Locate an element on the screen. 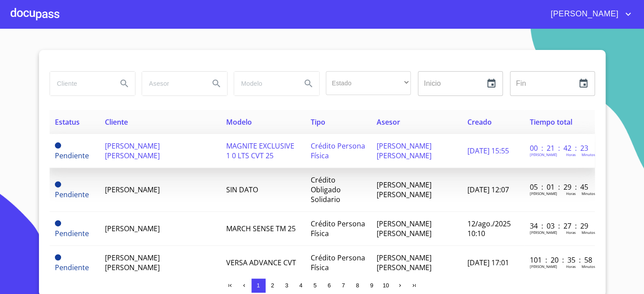  span: MAGNITE EXCLUSIVE 1 0 LTS CVT 25 is located at coordinates (260, 151).